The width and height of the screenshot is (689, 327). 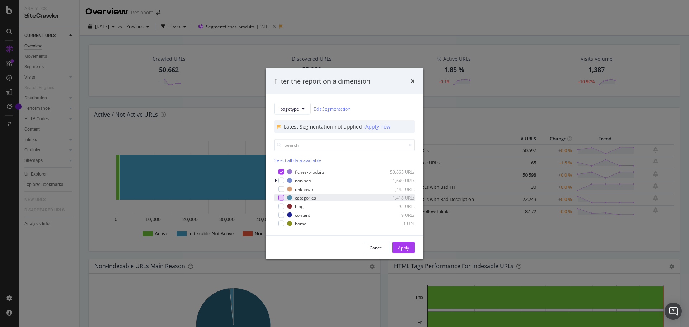 What do you see at coordinates (377, 127) in the screenshot?
I see `div: - Apply now` at bounding box center [377, 127].